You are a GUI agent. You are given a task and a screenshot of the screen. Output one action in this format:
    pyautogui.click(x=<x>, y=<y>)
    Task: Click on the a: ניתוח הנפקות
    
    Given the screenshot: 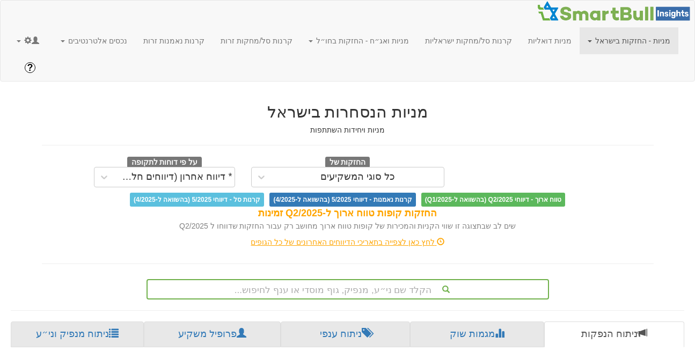 What is the action you would take?
    pyautogui.click(x=614, y=335)
    